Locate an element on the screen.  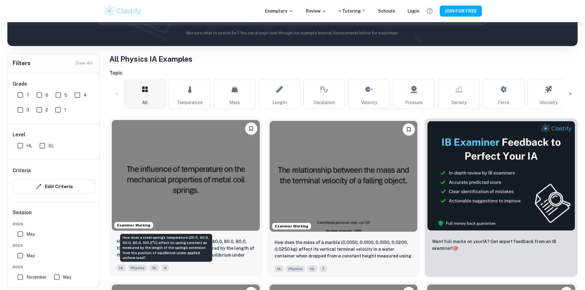
a: JOIN FOR FREE is located at coordinates (461, 11).